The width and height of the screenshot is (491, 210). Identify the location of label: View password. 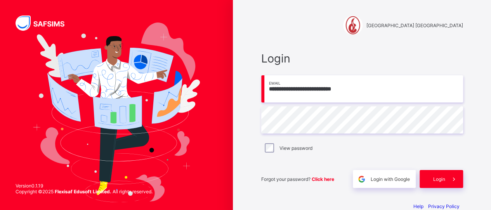
(296, 148).